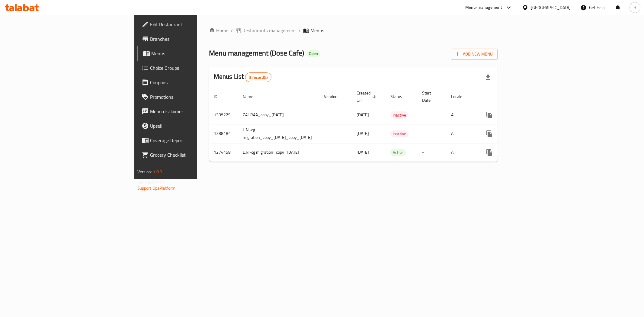 Image resolution: width=644 pixels, height=317 pixels. I want to click on span: Edit Restaurant, so click(194, 24).